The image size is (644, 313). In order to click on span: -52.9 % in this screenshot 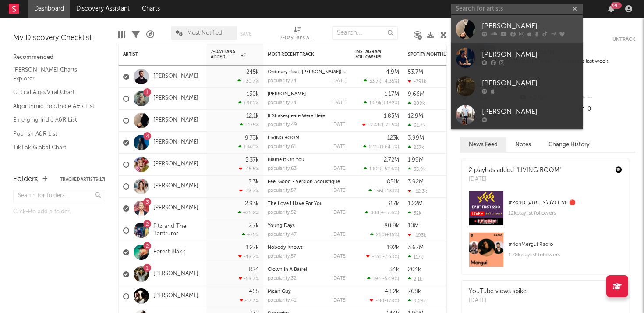, I will do `click(390, 278)`.